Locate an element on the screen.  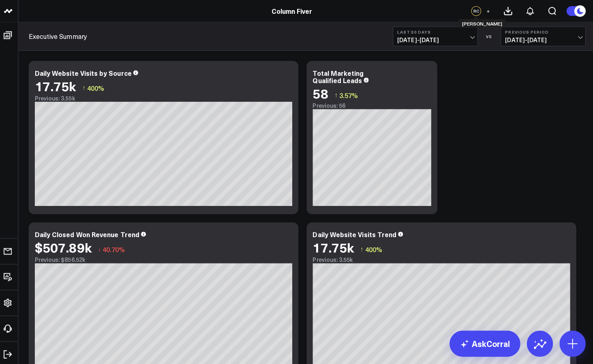
div: $507.89k is located at coordinates (64, 245).